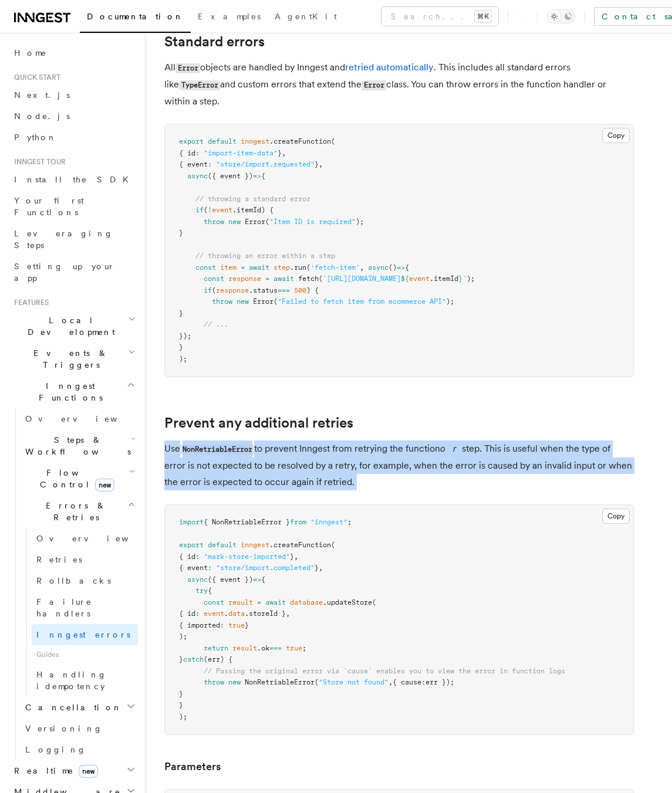  Describe the element at coordinates (73, 585) in the screenshot. I see `div: Inngest Functions` at that location.